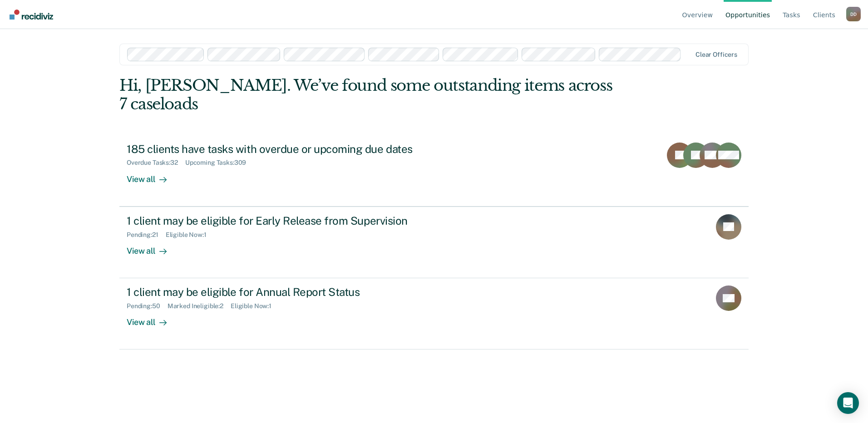 The width and height of the screenshot is (868, 423). What do you see at coordinates (854, 14) in the screenshot?
I see `div: D D` at bounding box center [854, 14].